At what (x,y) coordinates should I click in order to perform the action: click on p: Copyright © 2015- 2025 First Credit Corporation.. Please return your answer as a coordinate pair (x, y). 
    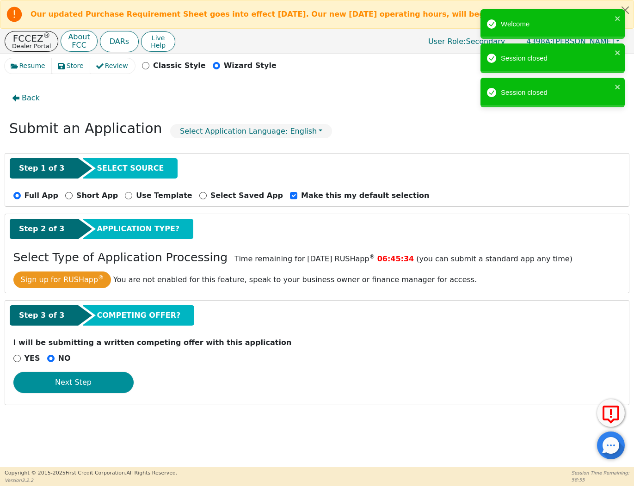
    Looking at the image, I should click on (91, 473).